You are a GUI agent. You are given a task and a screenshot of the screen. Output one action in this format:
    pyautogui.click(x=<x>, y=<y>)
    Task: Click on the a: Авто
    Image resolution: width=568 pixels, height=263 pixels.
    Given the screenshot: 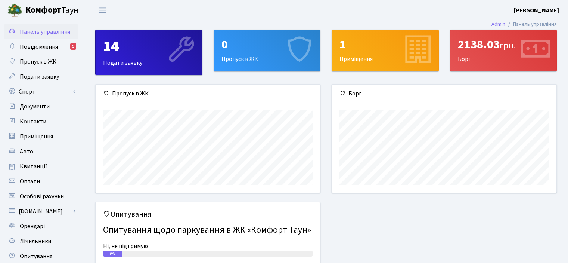 What is the action you would take?
    pyautogui.click(x=41, y=151)
    